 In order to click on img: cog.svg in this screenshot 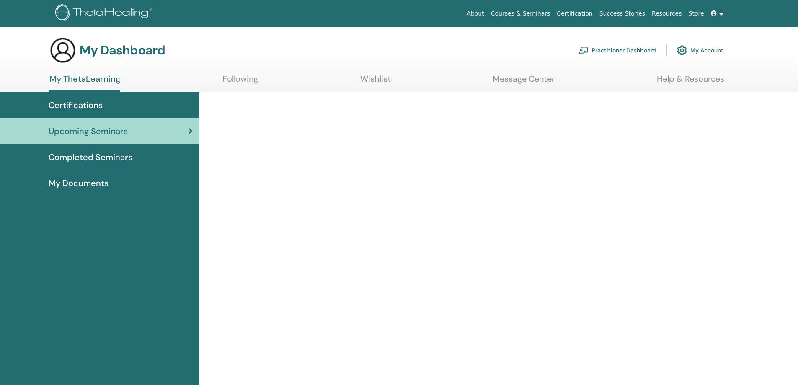, I will do `click(682, 50)`.